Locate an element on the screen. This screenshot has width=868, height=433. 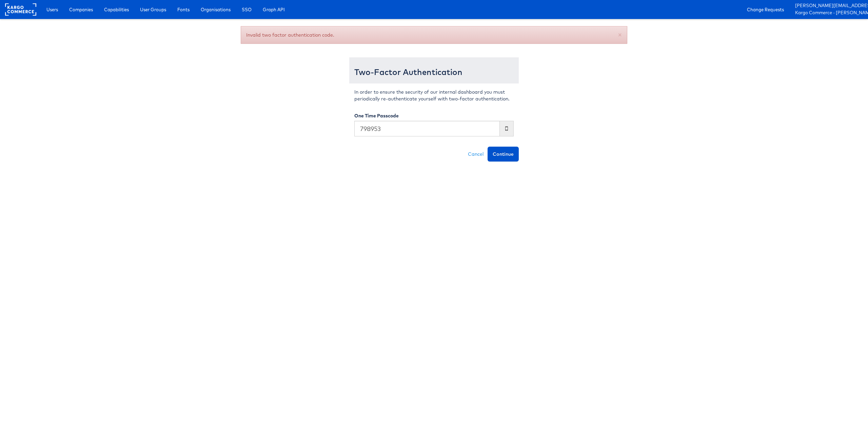
a: Change Requests is located at coordinates (765, 9).